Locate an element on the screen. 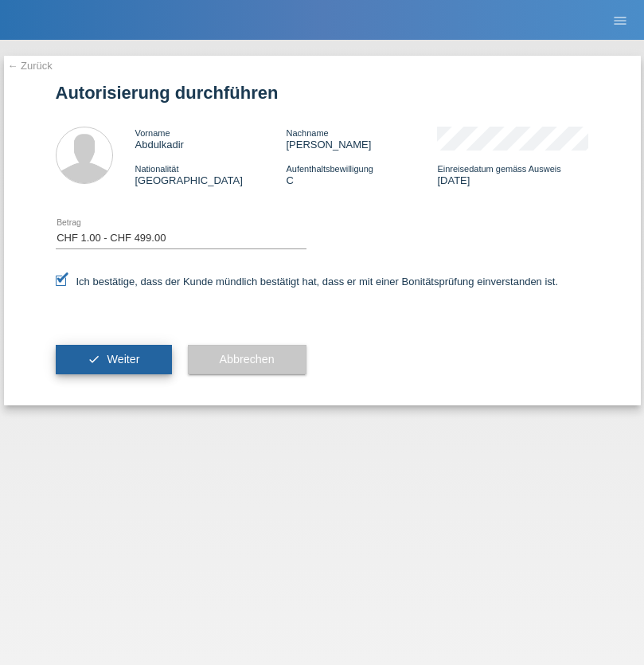 Image resolution: width=644 pixels, height=665 pixels. span: Nationalität is located at coordinates (157, 169).